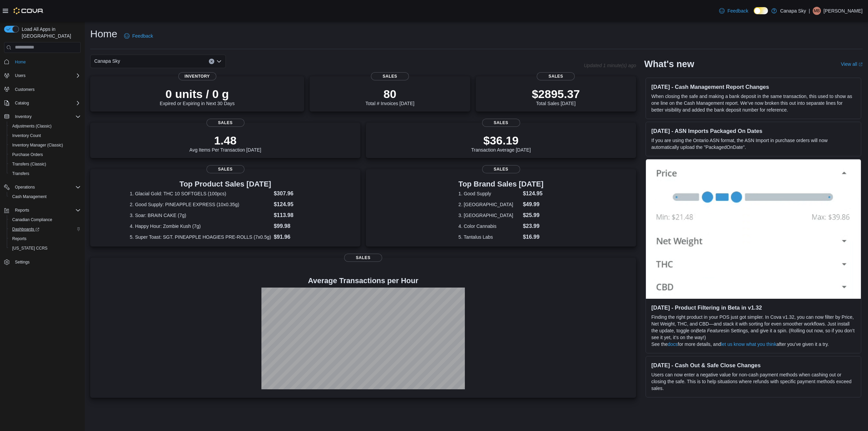 This screenshot has height=431, width=868. What do you see at coordinates (219, 61) in the screenshot?
I see `button: Open list of options` at bounding box center [219, 61].